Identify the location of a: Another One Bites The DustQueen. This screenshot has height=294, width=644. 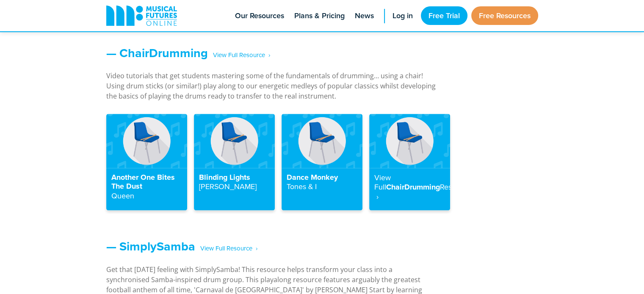
(147, 162).